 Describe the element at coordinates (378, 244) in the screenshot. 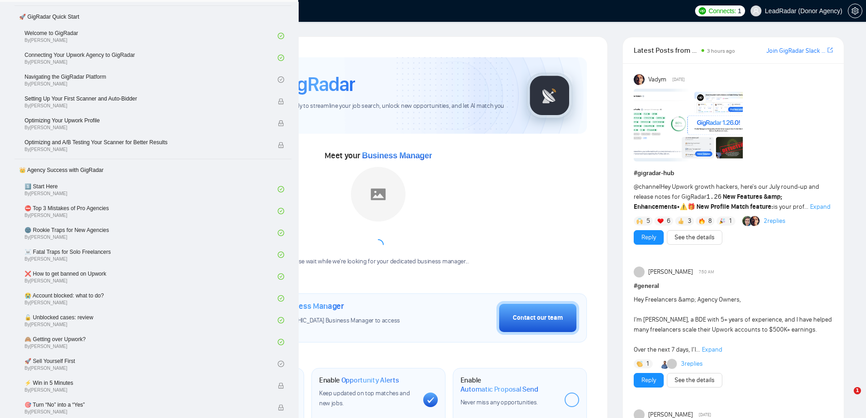

I see `span: loading` at that location.